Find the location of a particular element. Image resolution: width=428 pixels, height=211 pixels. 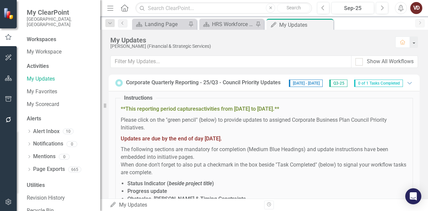

span: Search is located at coordinates (293, 8).